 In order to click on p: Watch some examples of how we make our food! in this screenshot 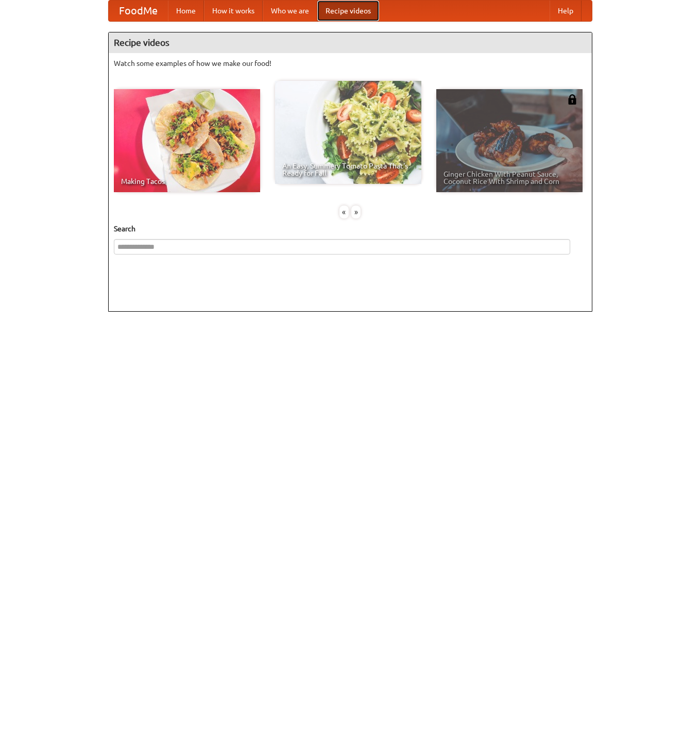, I will do `click(350, 63)`.